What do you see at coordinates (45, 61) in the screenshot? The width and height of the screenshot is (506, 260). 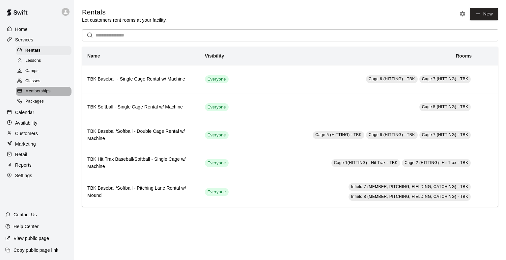 I see `a: Lessons` at bounding box center [45, 61].